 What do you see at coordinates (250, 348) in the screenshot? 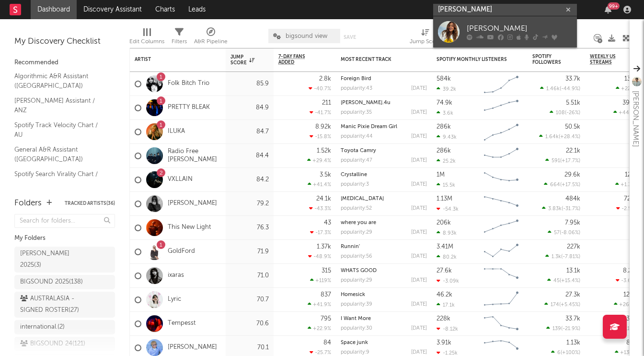
I see `div: 70.1` at bounding box center [250, 348].